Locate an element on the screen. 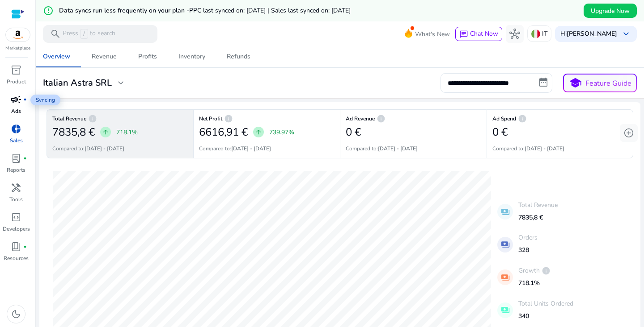  span: keyboard_arrow_down is located at coordinates (626, 34).